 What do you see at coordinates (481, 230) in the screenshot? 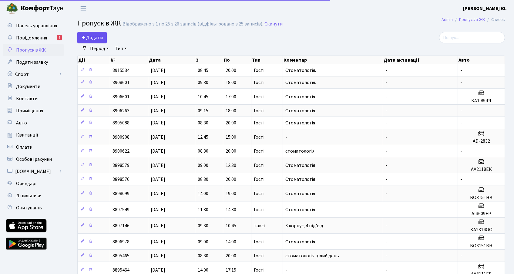
I see `h5: КА2314ОО` at bounding box center [481, 230].